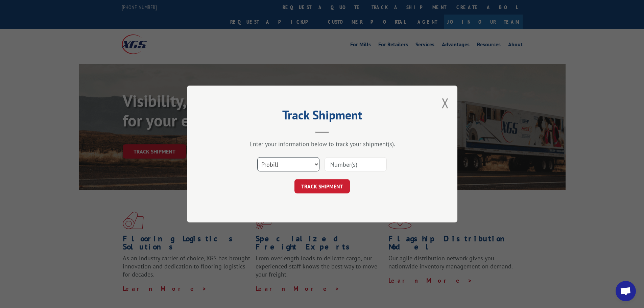 This screenshot has height=308, width=644. What do you see at coordinates (356, 164) in the screenshot?
I see `input: Number(s)` at bounding box center [356, 164].